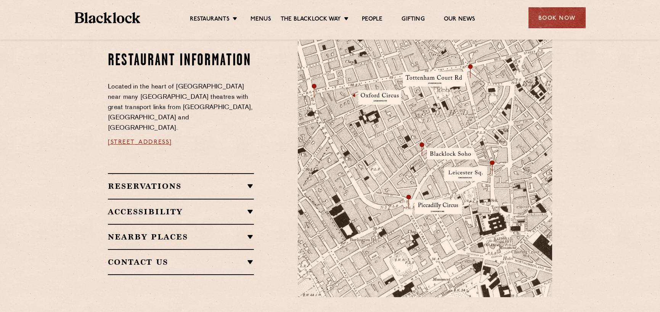  What do you see at coordinates (524, 262) in the screenshot?
I see `img: svg%3E` at bounding box center [524, 262].